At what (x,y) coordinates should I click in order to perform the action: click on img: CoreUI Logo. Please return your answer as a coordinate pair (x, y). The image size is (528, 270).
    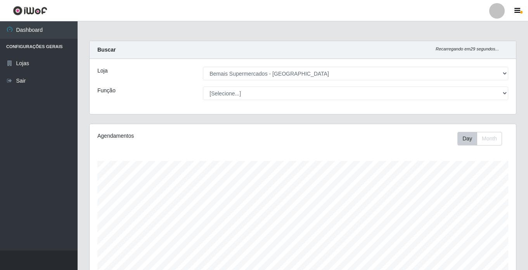
    Looking at the image, I should click on (30, 10).